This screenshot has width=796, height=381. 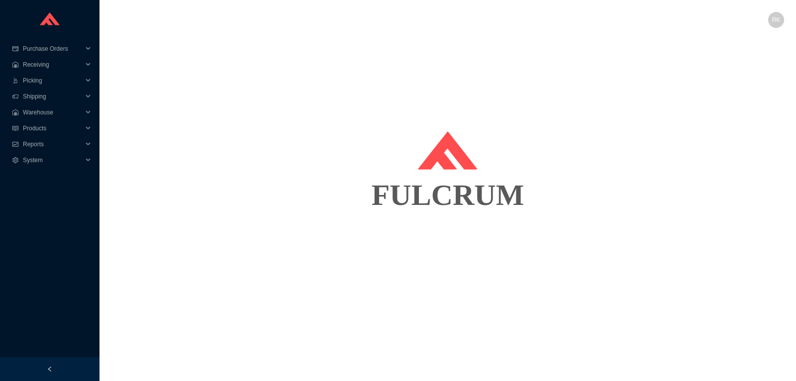 I want to click on span: left, so click(x=50, y=369).